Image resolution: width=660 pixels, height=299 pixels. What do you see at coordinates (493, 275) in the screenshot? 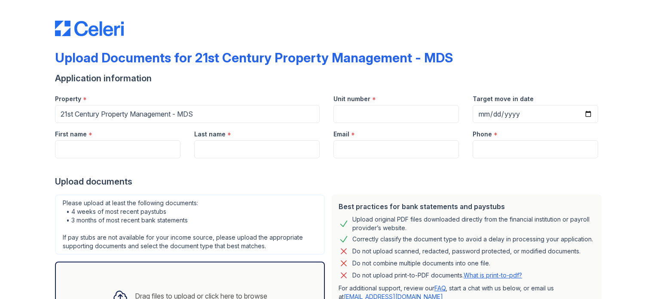
I see `a: What is print-to-pdf?` at bounding box center [493, 275].